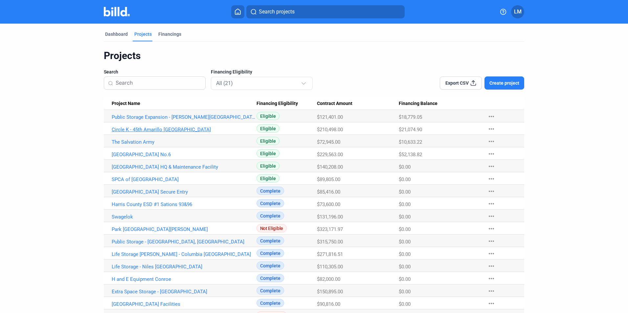 The height and width of the screenshot is (313, 628). Describe the element at coordinates (328, 192) in the screenshot. I see `span: $85,416.00` at that location.